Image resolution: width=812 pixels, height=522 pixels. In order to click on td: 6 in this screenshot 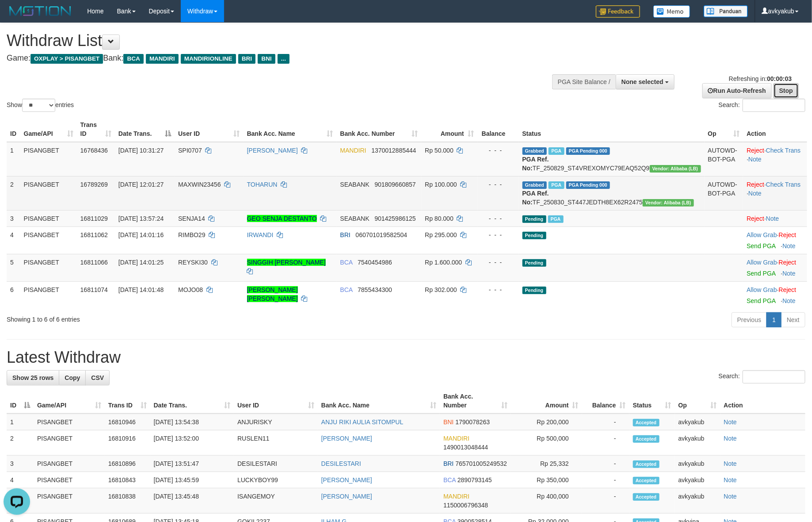, I will do `click(13, 295)`.